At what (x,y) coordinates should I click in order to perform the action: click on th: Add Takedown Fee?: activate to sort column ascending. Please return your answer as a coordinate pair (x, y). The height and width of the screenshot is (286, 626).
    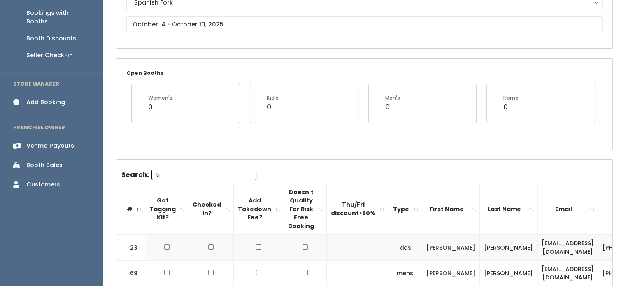
    Looking at the image, I should click on (259, 209).